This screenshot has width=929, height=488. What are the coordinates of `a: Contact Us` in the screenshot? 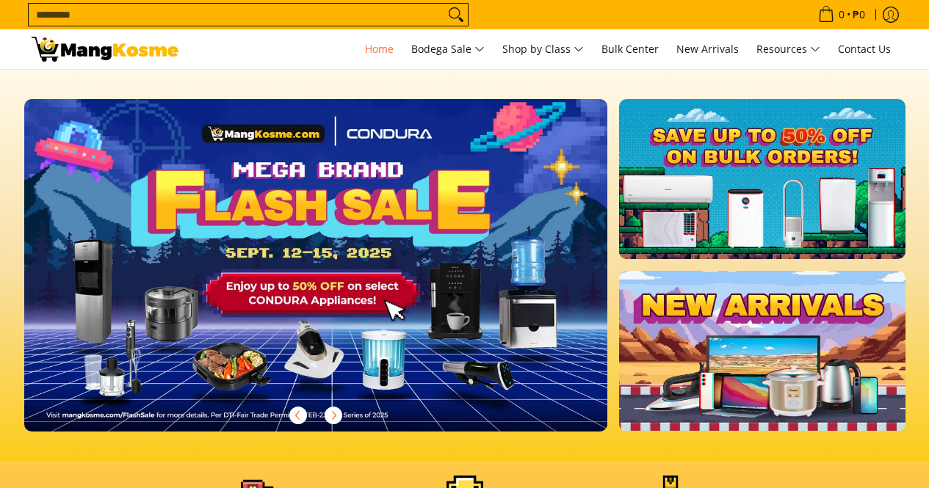 It's located at (864, 49).